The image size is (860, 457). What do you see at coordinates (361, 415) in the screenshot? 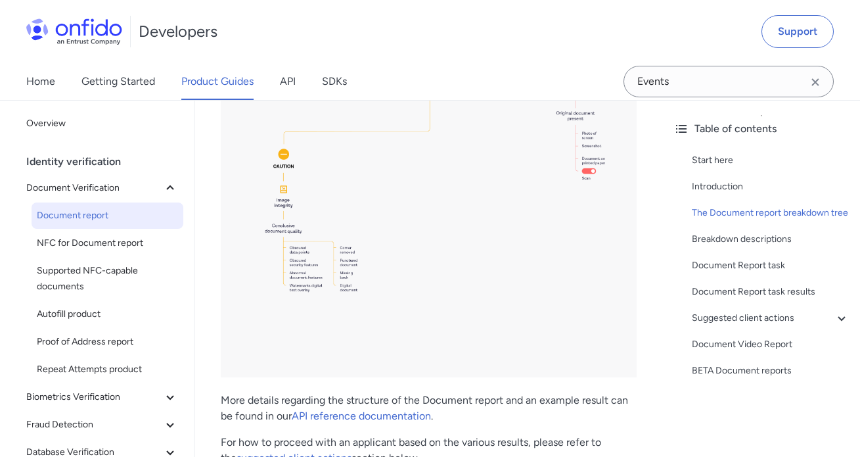
I see `a: API reference documentation` at bounding box center [361, 415].